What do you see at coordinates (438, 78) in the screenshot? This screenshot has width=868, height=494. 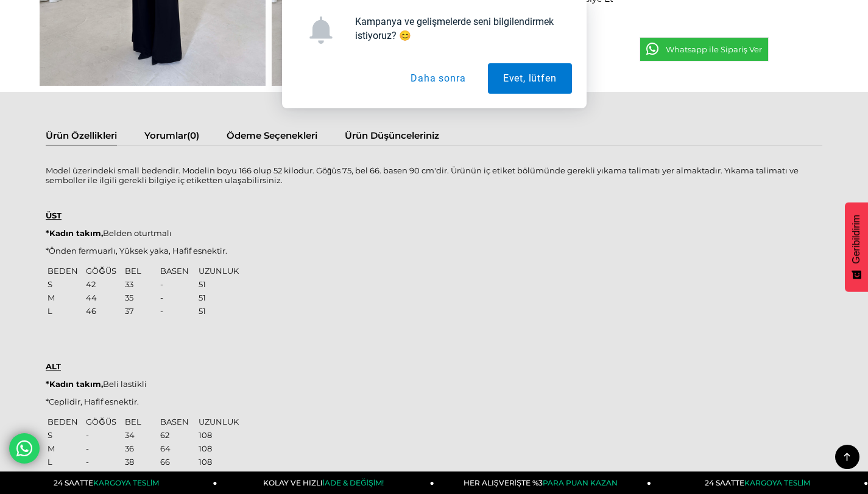 I see `button: Daha sonra` at bounding box center [438, 78].